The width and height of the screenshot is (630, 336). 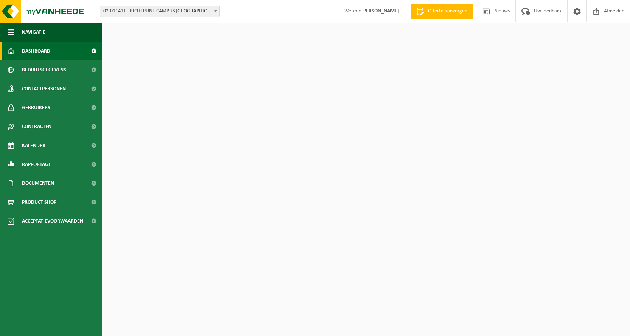 What do you see at coordinates (39, 202) in the screenshot?
I see `span: Product Shop` at bounding box center [39, 202].